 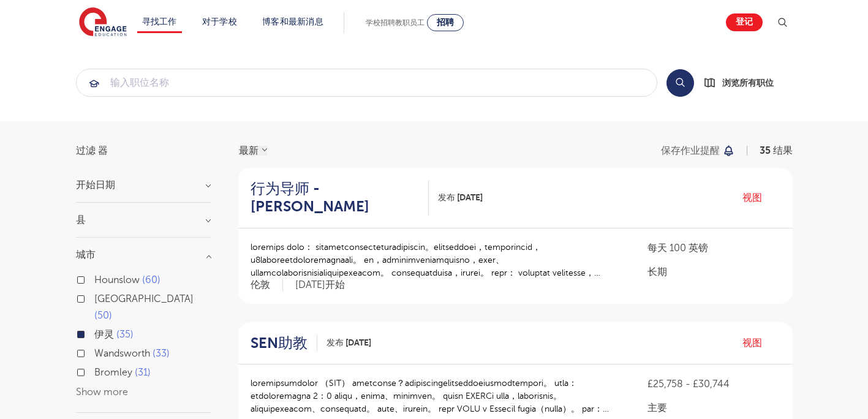 I want to click on a: 对于学校, so click(x=219, y=21).